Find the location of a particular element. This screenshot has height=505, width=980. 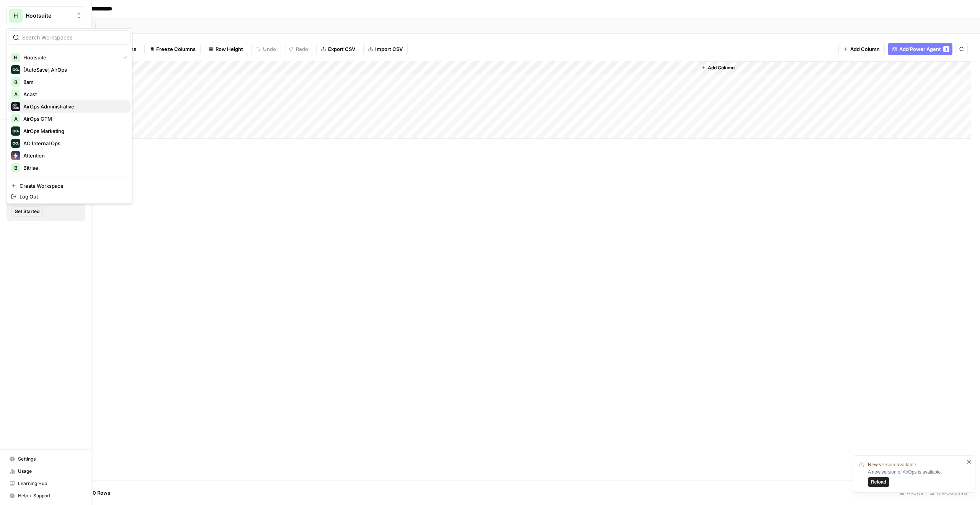

button: Get Started is located at coordinates (27, 211).